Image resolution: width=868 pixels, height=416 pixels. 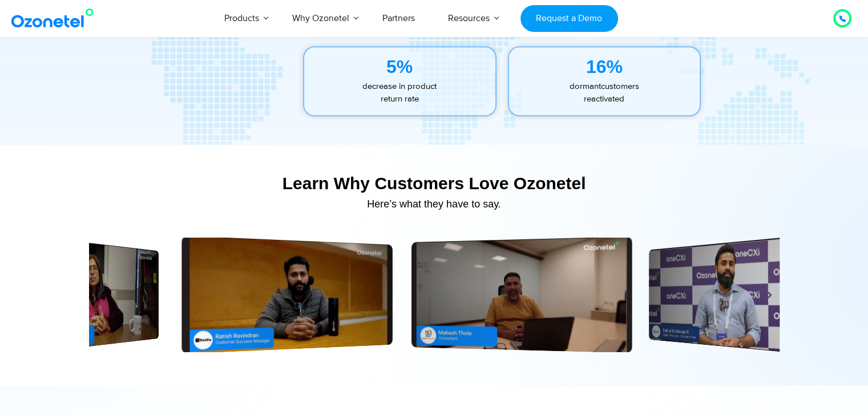 What do you see at coordinates (434, 204) in the screenshot?
I see `div: Here’s what they have to say.` at bounding box center [434, 204].